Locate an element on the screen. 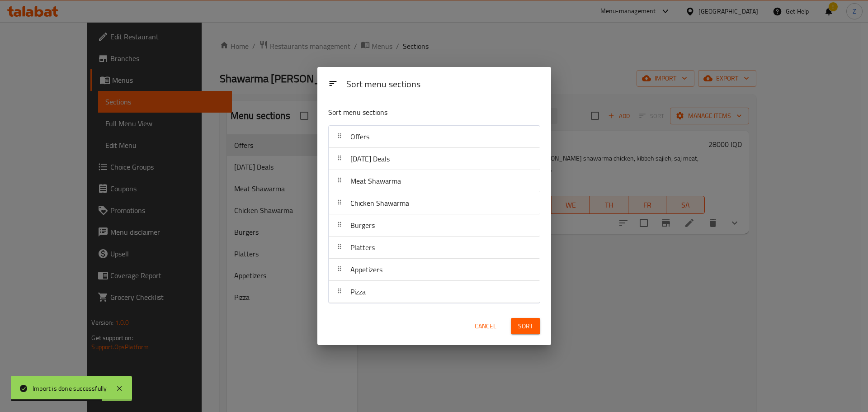  div: Sort menu sections is located at coordinates (443, 84).